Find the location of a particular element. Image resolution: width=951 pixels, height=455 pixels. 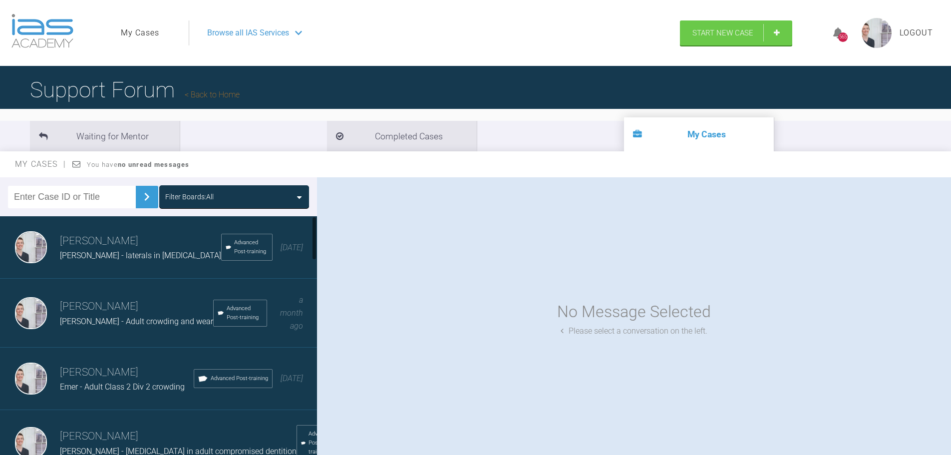

li: My Cases is located at coordinates (699, 134).